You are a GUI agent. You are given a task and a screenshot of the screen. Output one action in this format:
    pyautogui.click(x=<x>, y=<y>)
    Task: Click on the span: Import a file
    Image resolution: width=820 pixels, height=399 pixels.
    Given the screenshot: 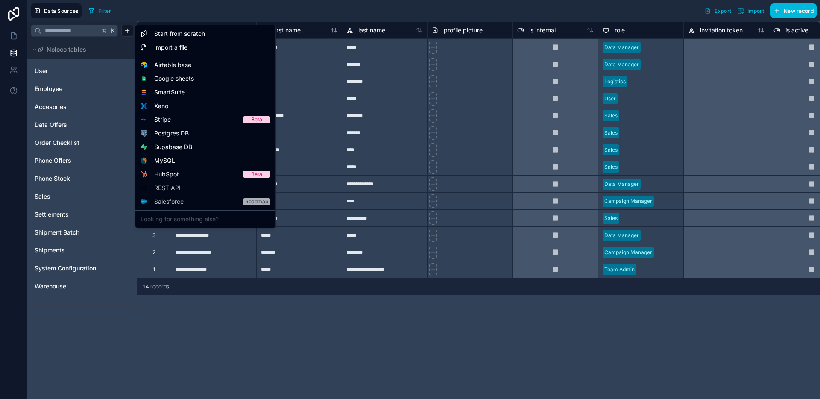 What is the action you would take?
    pyautogui.click(x=171, y=47)
    